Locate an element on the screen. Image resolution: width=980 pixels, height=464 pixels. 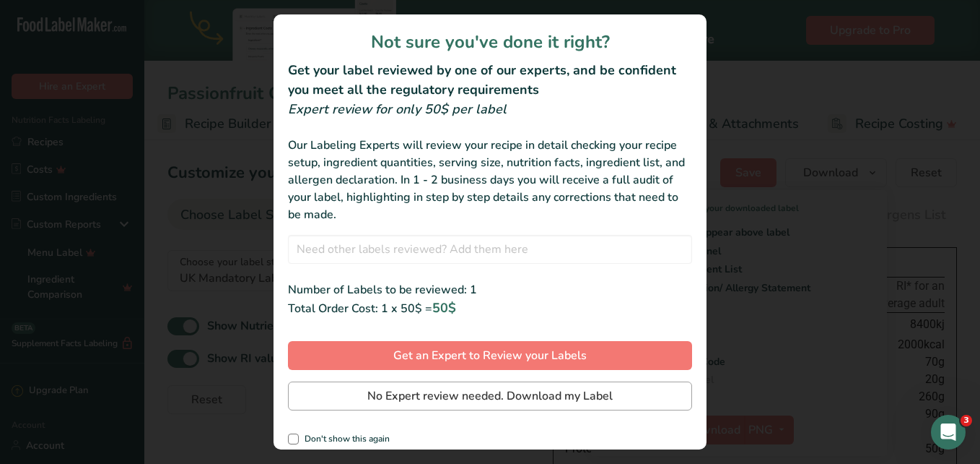
button: No Expert review needed. Download my Label is located at coordinates (490, 396).